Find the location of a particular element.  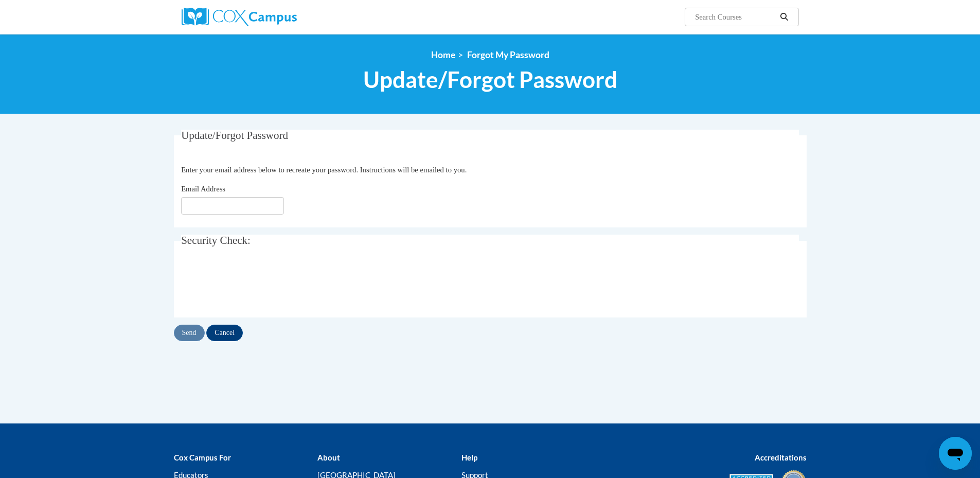

b: Cox Campus For is located at coordinates (202, 457).